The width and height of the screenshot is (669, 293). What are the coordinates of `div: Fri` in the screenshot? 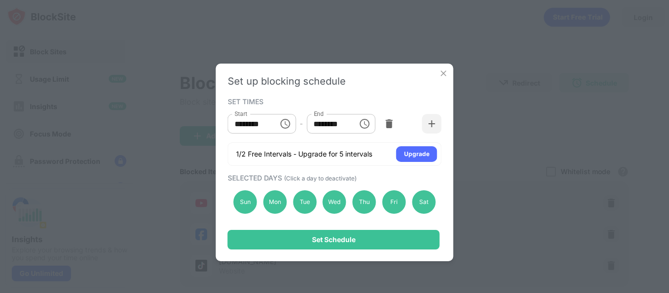 It's located at (394, 202).